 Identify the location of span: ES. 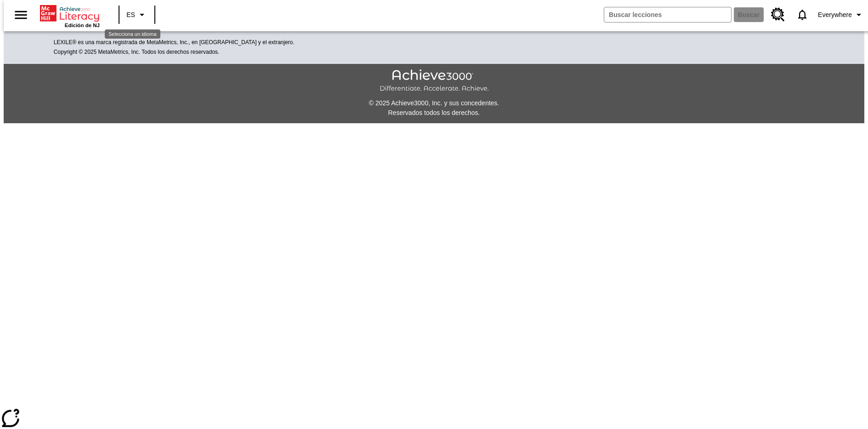
(130, 15).